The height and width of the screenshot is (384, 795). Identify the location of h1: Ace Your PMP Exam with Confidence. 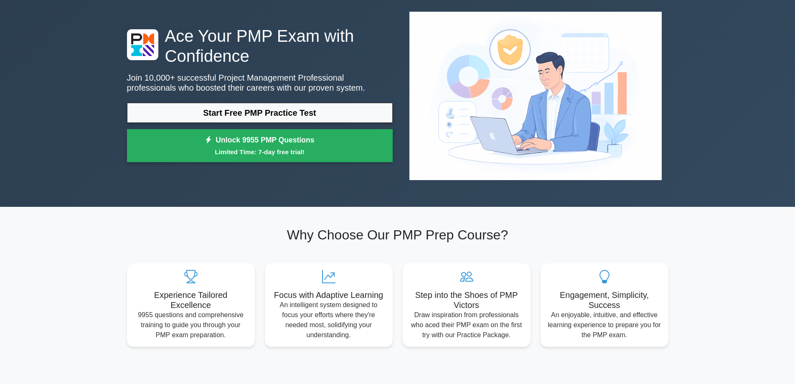
(260, 46).